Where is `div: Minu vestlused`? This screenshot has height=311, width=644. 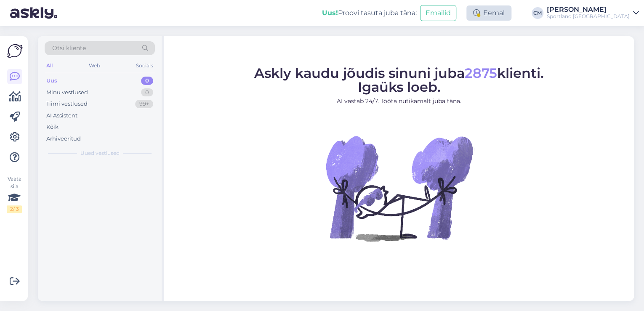 div: Minu vestlused is located at coordinates (67, 93).